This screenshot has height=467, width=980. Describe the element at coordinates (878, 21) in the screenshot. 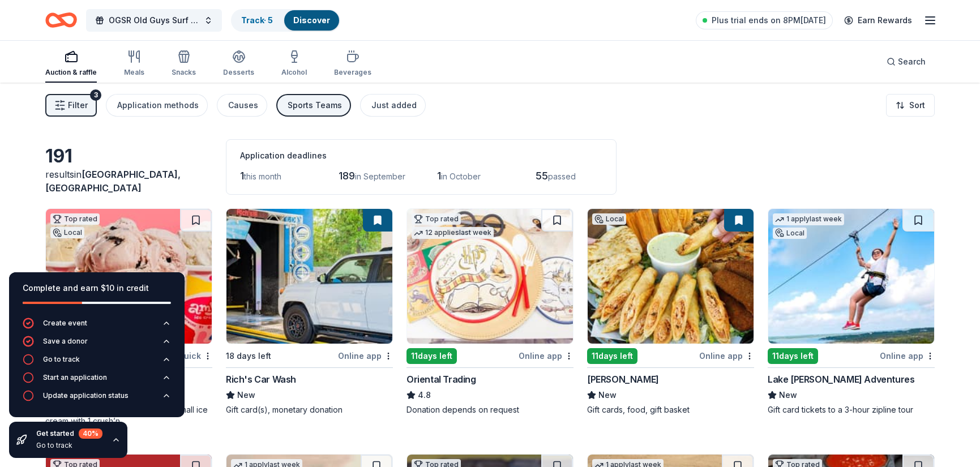

I see `a: Earn Rewards` at that location.